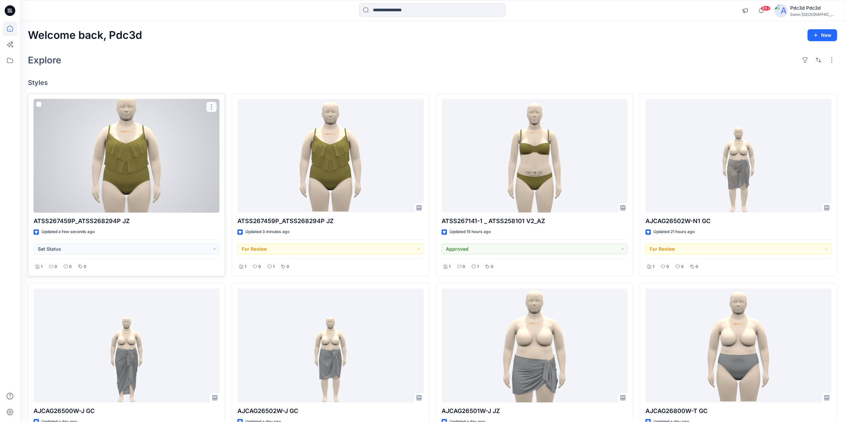  Describe the element at coordinates (814, 8) in the screenshot. I see `div: Pdc3d Pdc3d` at that location.